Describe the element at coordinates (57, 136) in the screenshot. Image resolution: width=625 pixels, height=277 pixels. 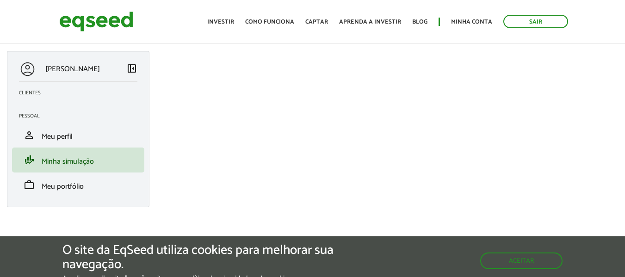
I see `span: Meu perfil` at that location.